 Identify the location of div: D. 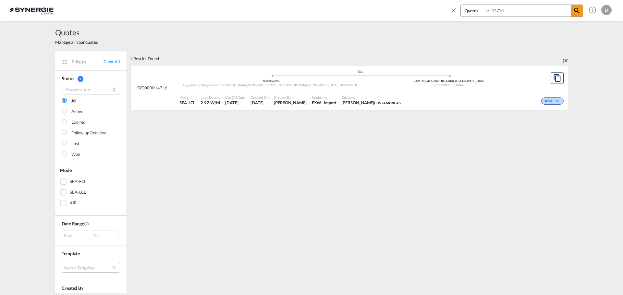
(606, 10).